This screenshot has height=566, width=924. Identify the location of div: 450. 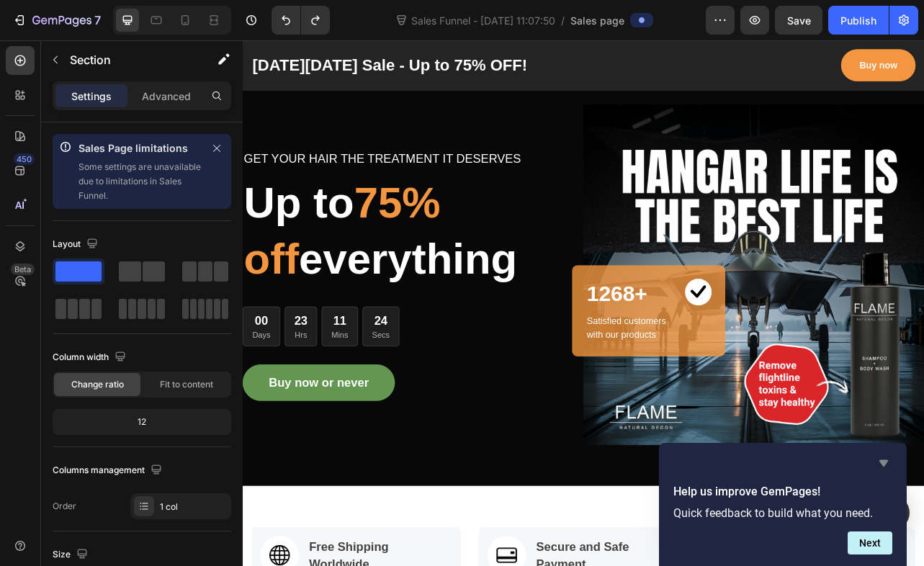
(24, 160).